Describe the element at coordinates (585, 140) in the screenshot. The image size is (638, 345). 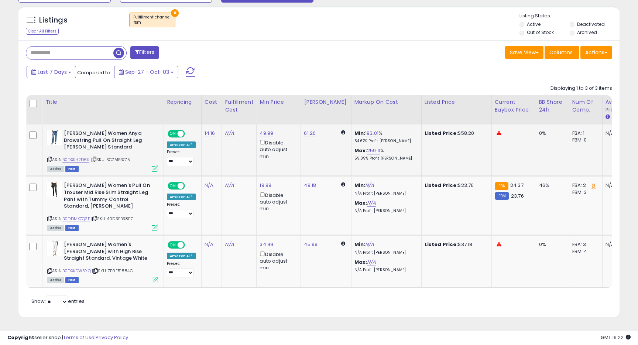
I see `div: FBM: 0` at that location.